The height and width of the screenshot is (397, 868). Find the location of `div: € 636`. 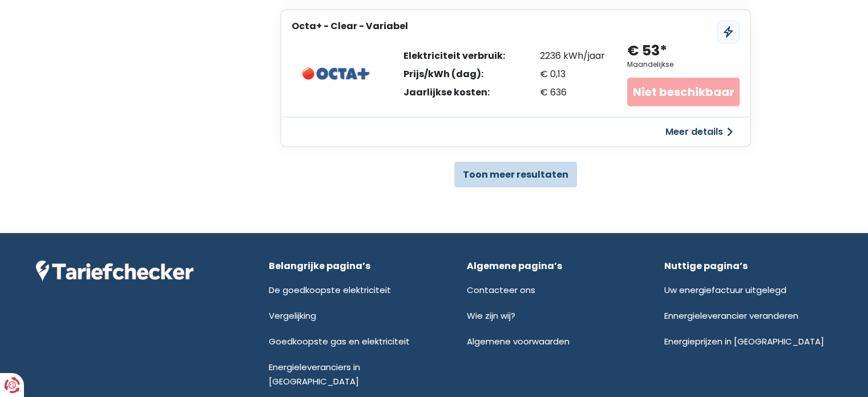

div: € 636 is located at coordinates (573, 93).